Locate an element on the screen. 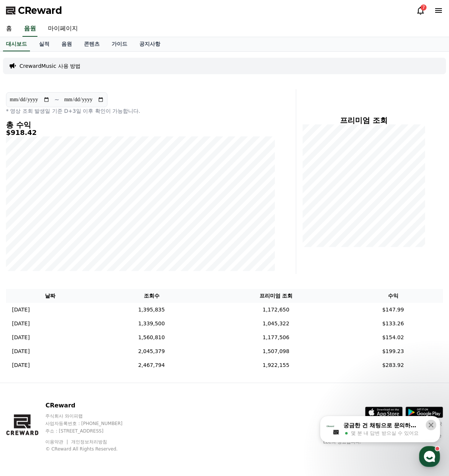 Image resolution: width=449 pixels, height=476 pixels. td: 1,922,155 is located at coordinates (276, 365).